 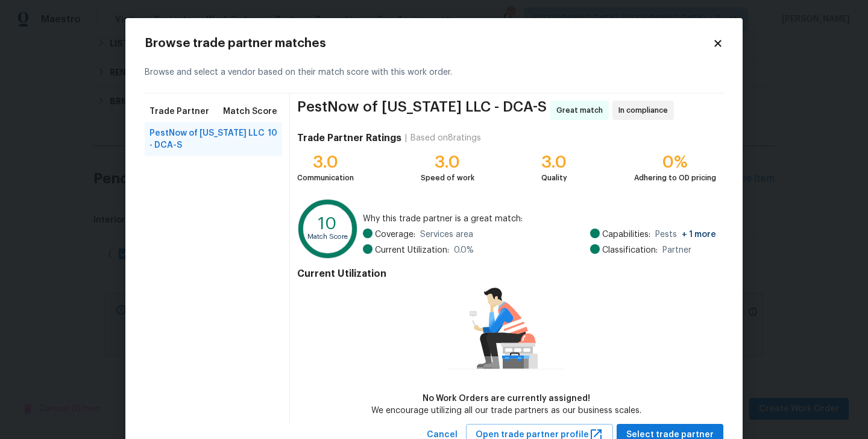 What do you see at coordinates (327, 236) in the screenshot?
I see `text: Match Score` at bounding box center [327, 236].